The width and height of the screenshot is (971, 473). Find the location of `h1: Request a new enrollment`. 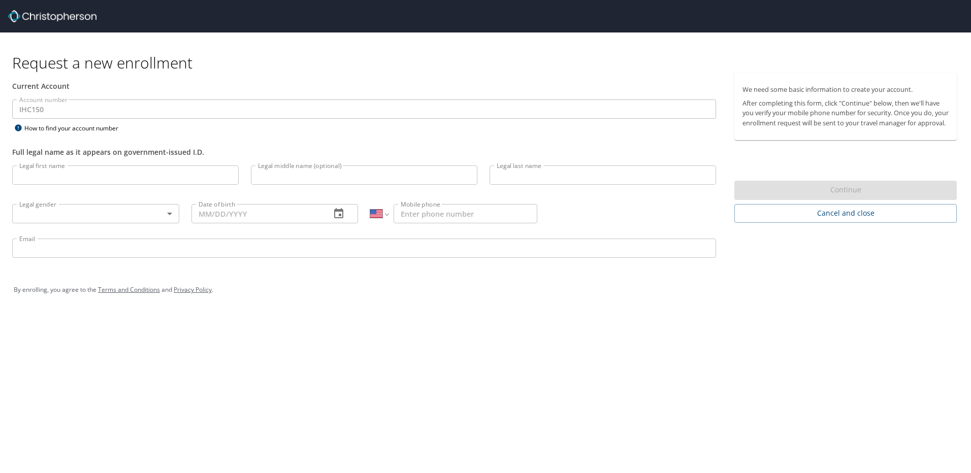

h1: Request a new enrollment is located at coordinates (488, 62).